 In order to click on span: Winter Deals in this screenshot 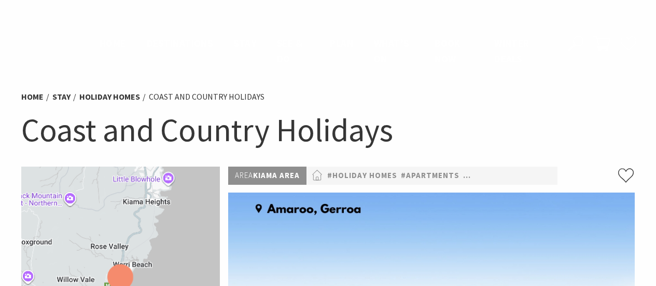, I will do `click(512, 51)`.